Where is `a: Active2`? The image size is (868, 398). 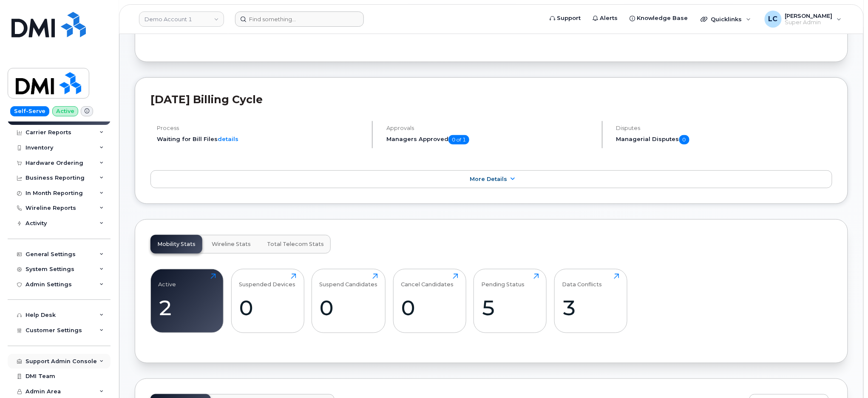 a: Active2 is located at coordinates (187, 301).